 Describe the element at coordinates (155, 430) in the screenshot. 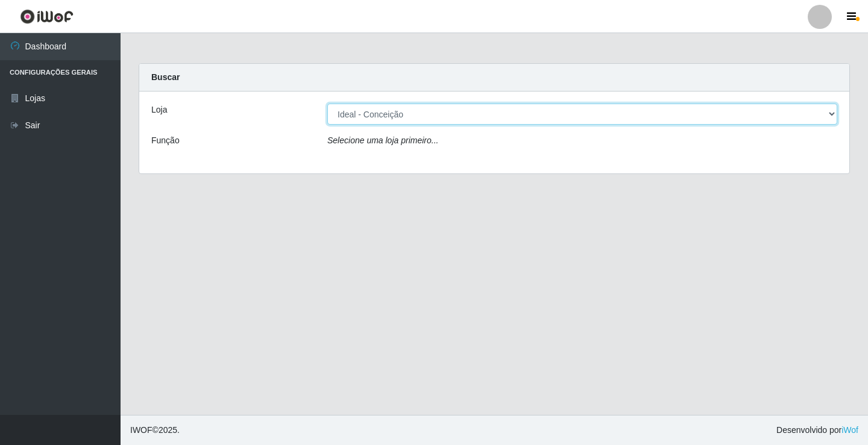

I see `span: © 2025 .` at that location.